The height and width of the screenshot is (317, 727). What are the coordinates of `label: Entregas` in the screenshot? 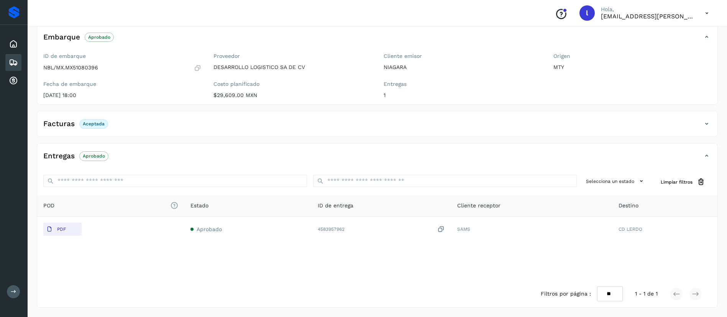 It's located at (462, 84).